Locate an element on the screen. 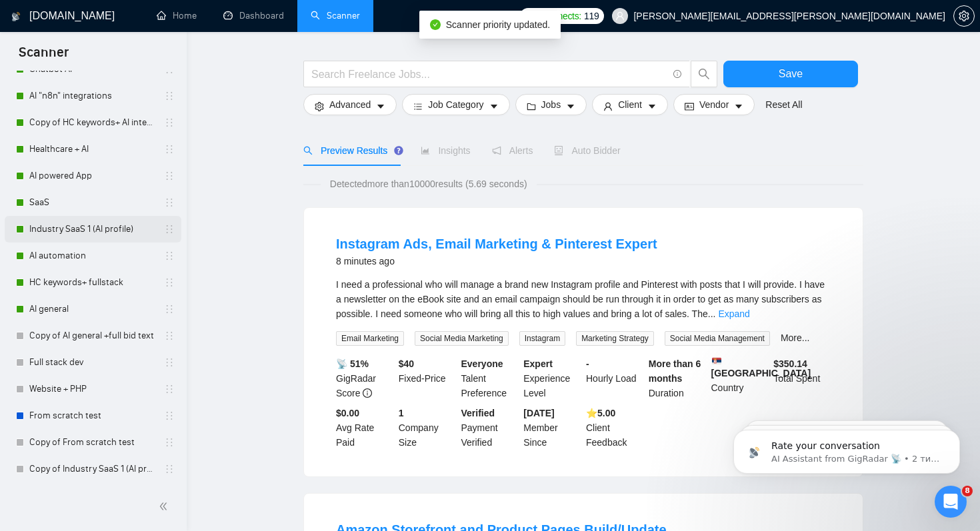  span: Client is located at coordinates (630, 105).